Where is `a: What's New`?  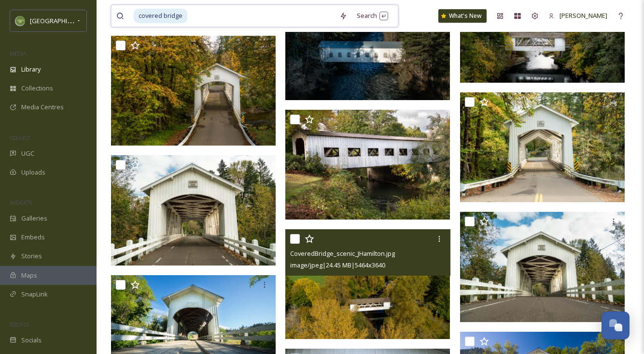 a: What's New is located at coordinates (463, 16).